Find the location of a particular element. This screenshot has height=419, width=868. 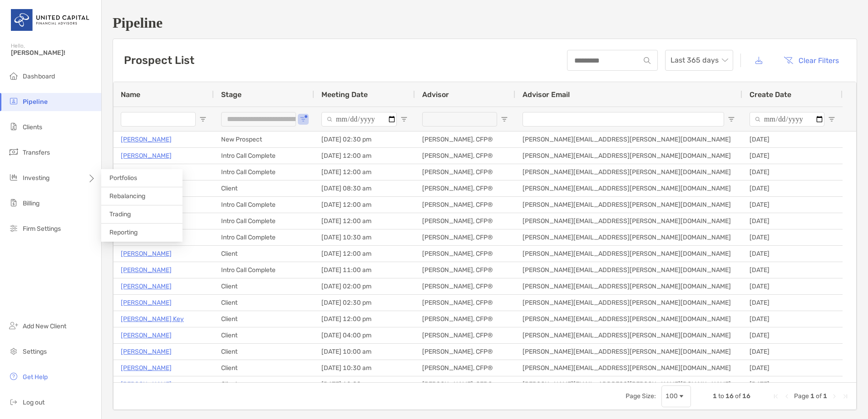

span: Rebalancing is located at coordinates (127, 196).